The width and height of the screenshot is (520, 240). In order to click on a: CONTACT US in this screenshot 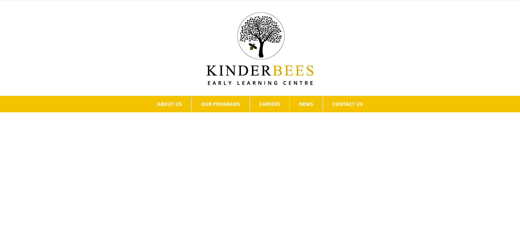, I will do `click(348, 104)`.